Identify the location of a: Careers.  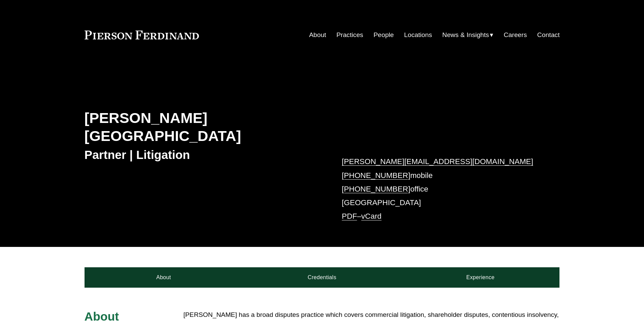
(515, 35).